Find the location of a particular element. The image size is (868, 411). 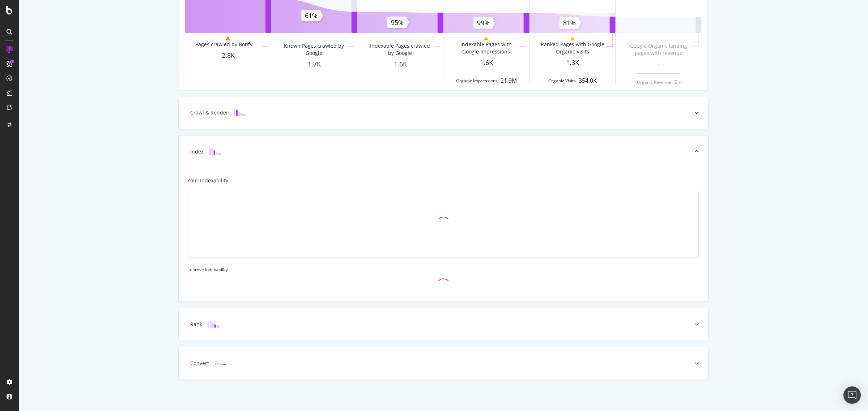

div: Rank is located at coordinates (196, 325).